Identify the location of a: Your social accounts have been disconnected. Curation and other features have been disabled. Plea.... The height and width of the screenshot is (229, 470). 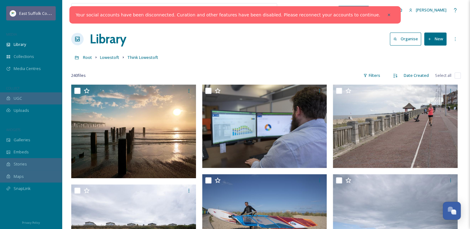
(228, 15).